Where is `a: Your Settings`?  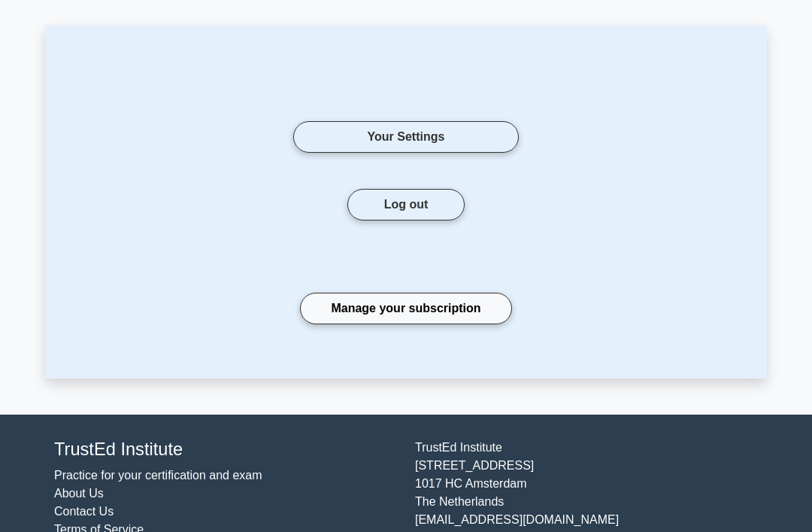 a: Your Settings is located at coordinates (406, 137).